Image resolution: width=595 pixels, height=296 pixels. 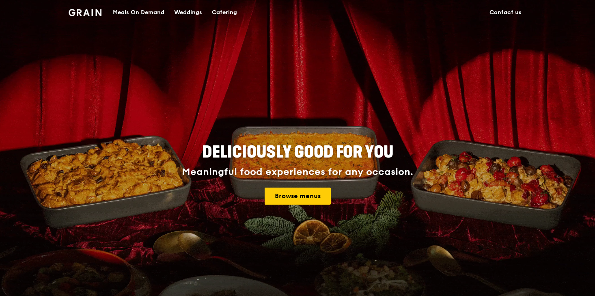 I want to click on span: Deliciously good for you, so click(x=298, y=152).